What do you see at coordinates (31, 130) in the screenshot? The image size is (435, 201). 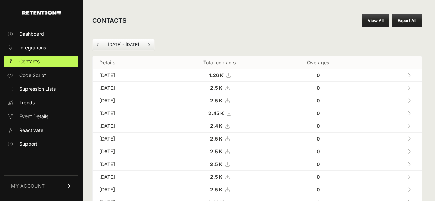 I see `span: Reactivate` at bounding box center [31, 130].